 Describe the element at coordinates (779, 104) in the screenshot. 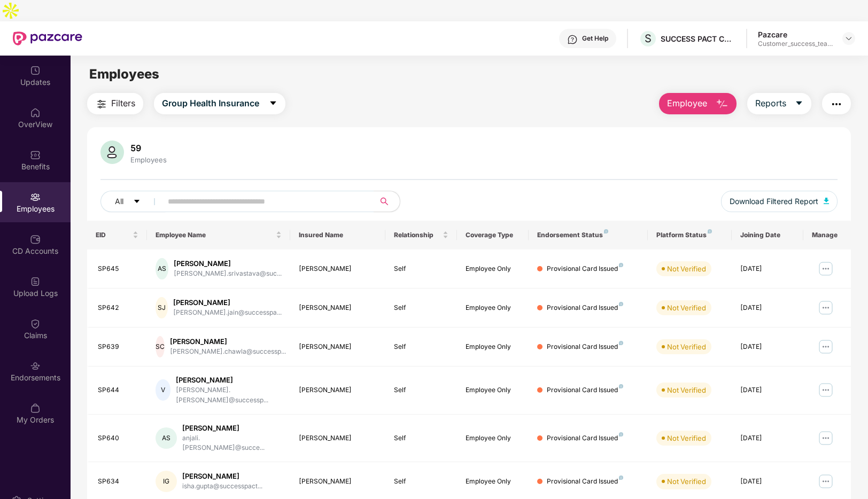

I see `button: Reportscaret-down` at that location.